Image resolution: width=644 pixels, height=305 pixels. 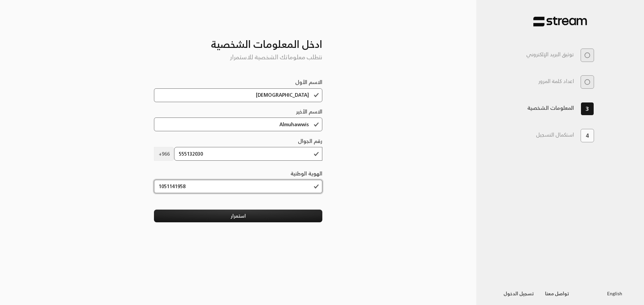 I want to click on label: الاسم الأخير, so click(x=309, y=112).